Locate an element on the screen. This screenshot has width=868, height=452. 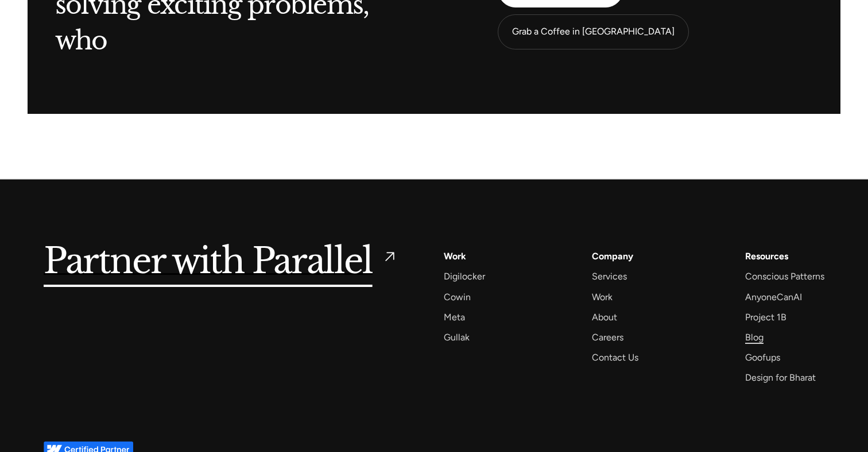
a: Careers is located at coordinates (608, 336).